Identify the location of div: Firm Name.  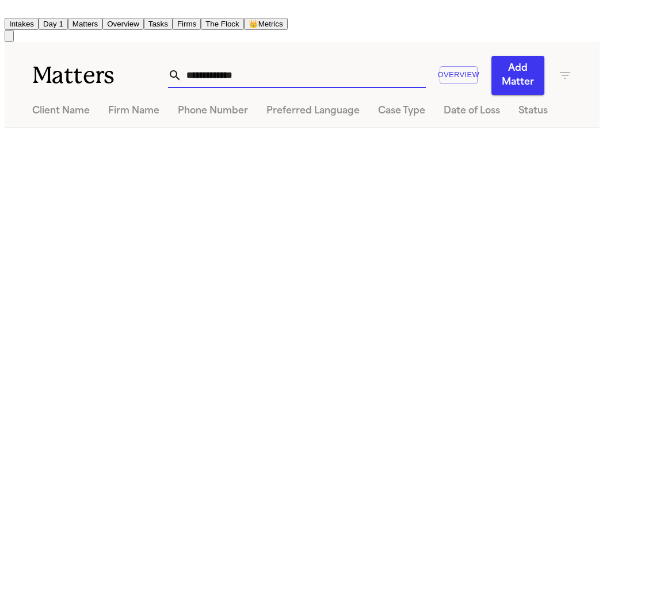
(134, 111).